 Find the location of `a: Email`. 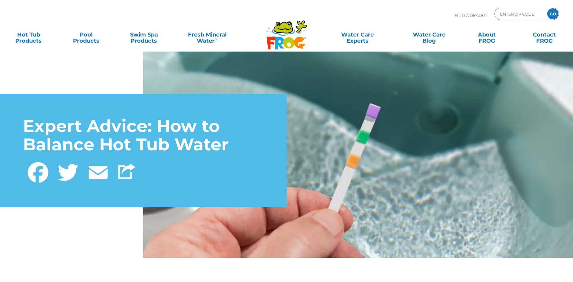

a: Email is located at coordinates (98, 171).